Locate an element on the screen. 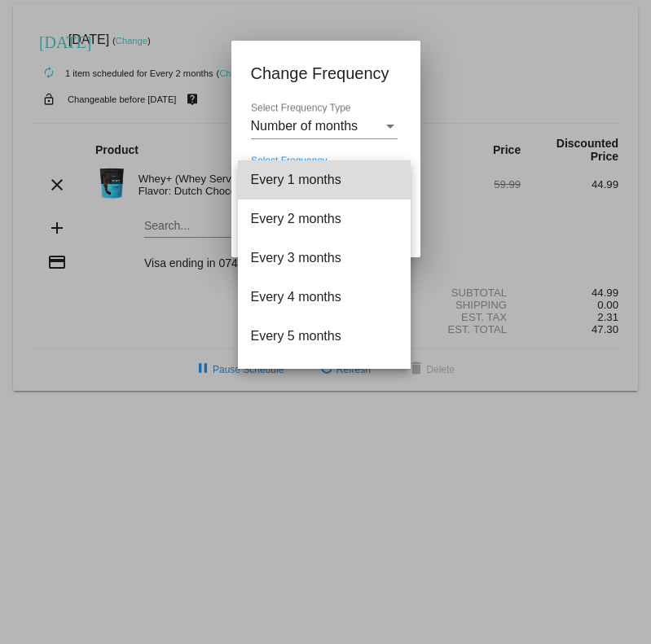 The height and width of the screenshot is (644, 651). span: Every 3 months is located at coordinates (324, 258).